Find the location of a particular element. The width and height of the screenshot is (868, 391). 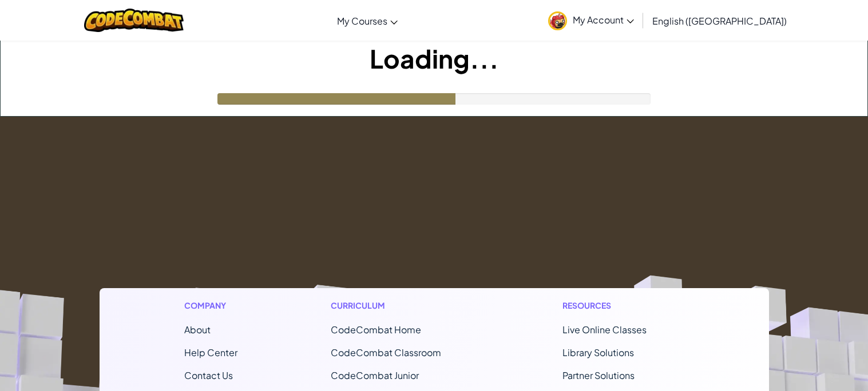

a: About is located at coordinates (197, 329).